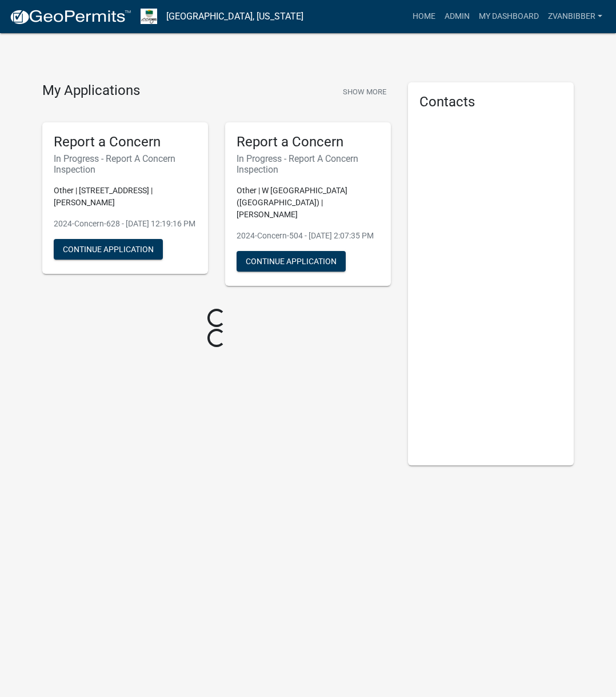  Describe the element at coordinates (575, 16) in the screenshot. I see `a: zvanbibber` at that location.